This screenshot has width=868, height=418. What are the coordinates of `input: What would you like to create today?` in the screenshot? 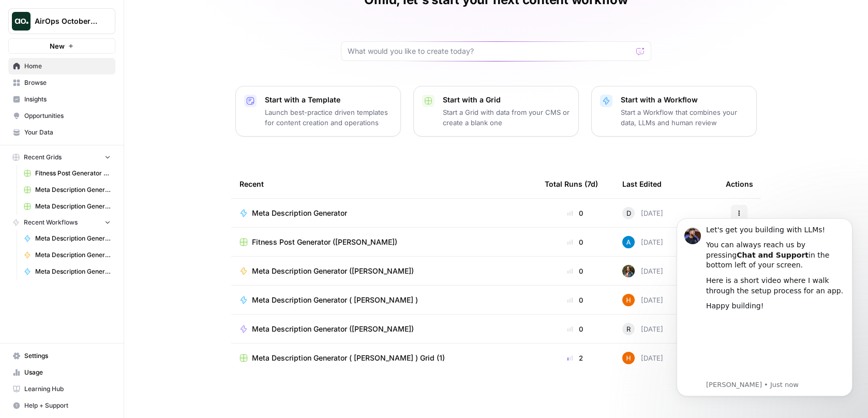 It's located at (490, 51).